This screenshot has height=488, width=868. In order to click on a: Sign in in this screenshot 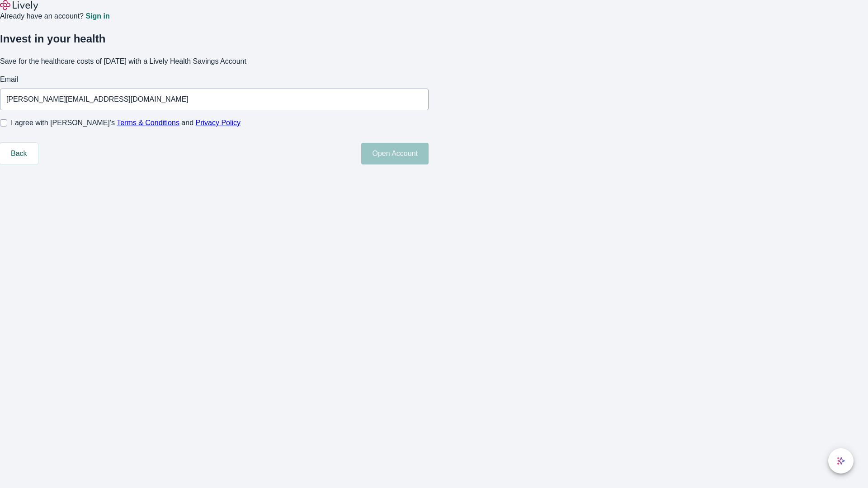, I will do `click(97, 17)`.